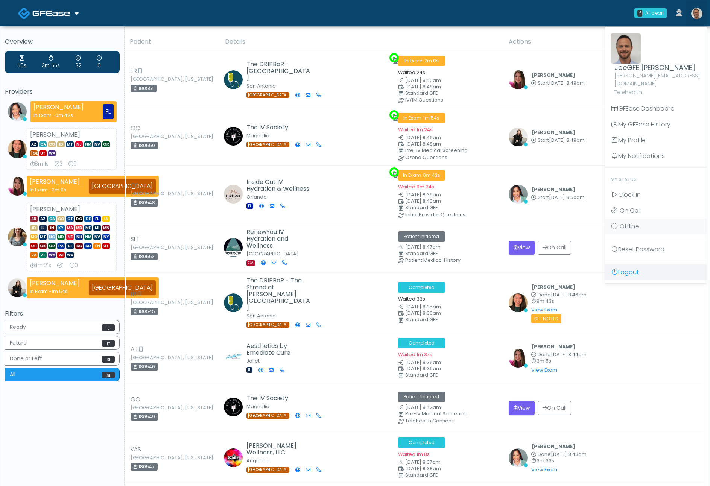  Describe the element at coordinates (603, 42) in the screenshot. I see `th: Actions` at that location.